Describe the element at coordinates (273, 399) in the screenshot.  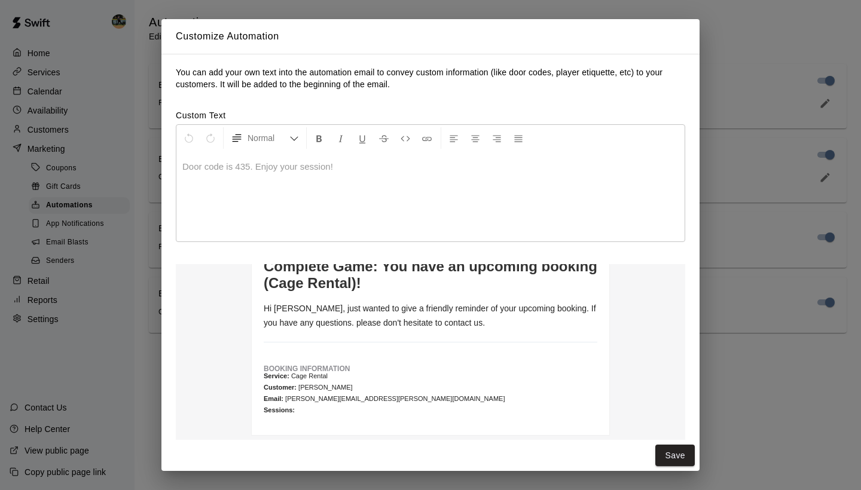
I see `strong: Email:` at that location.